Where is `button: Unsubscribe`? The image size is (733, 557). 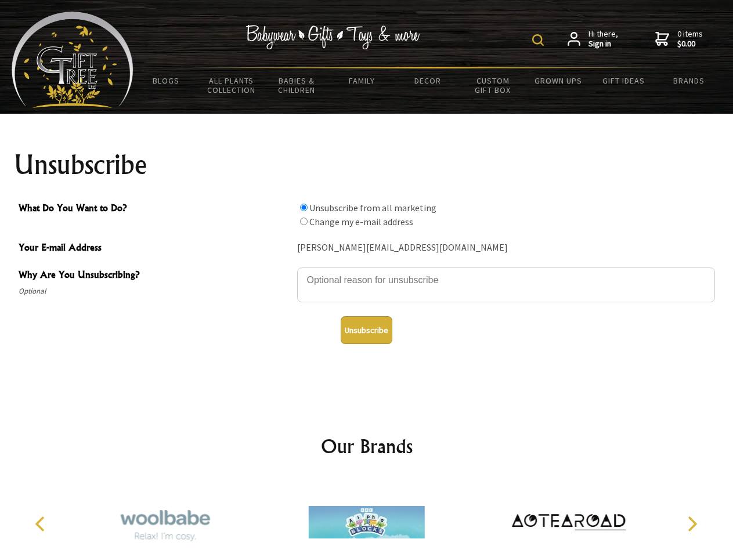 button: Unsubscribe is located at coordinates (366, 330).